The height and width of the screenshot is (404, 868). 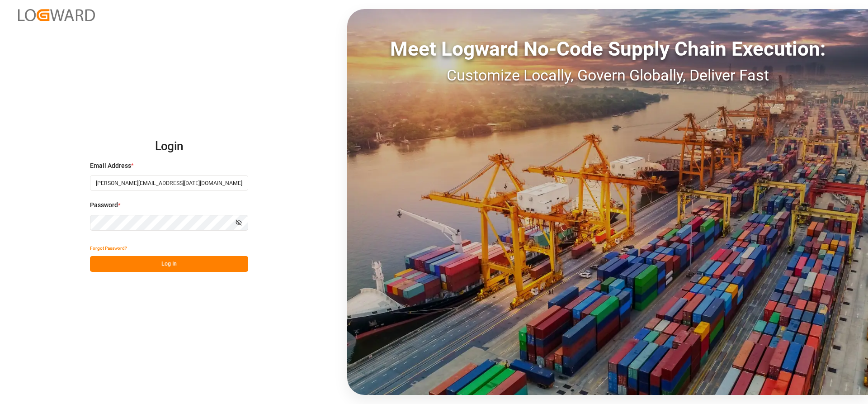 I want to click on div: Customize Locally, Govern Globally, Deliver Fast, so click(x=608, y=75).